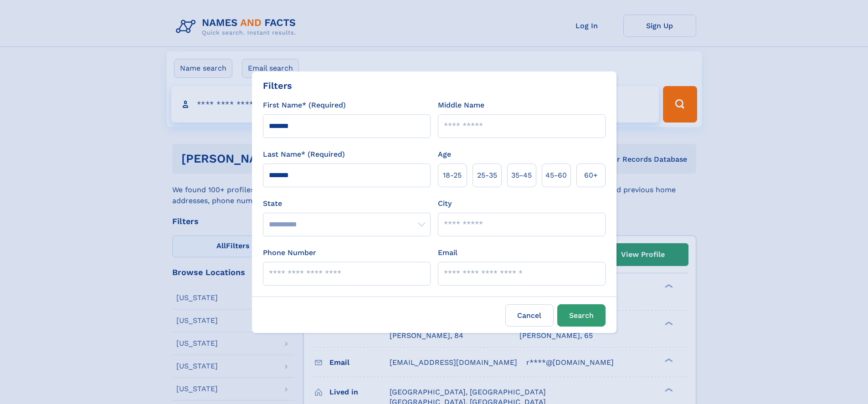  I want to click on label: Cancel, so click(529, 315).